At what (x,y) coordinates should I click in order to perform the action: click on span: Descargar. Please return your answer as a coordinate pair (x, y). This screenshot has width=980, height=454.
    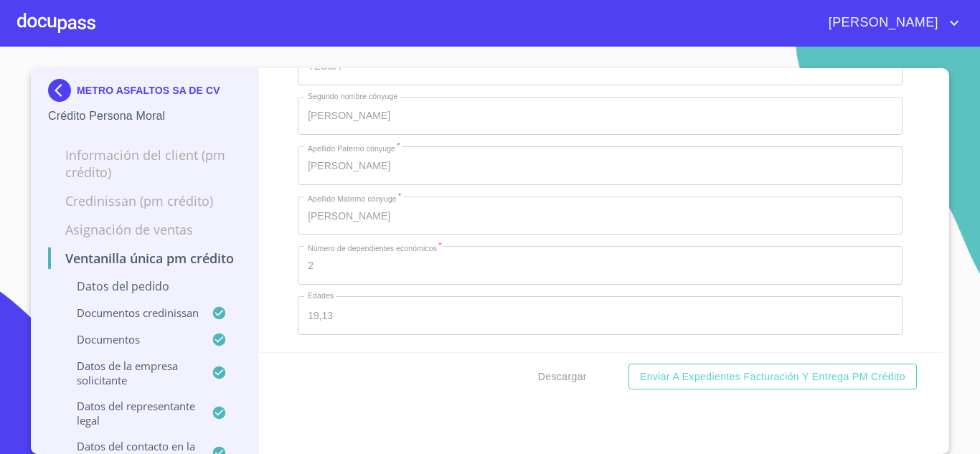
    Looking at the image, I should click on (563, 377).